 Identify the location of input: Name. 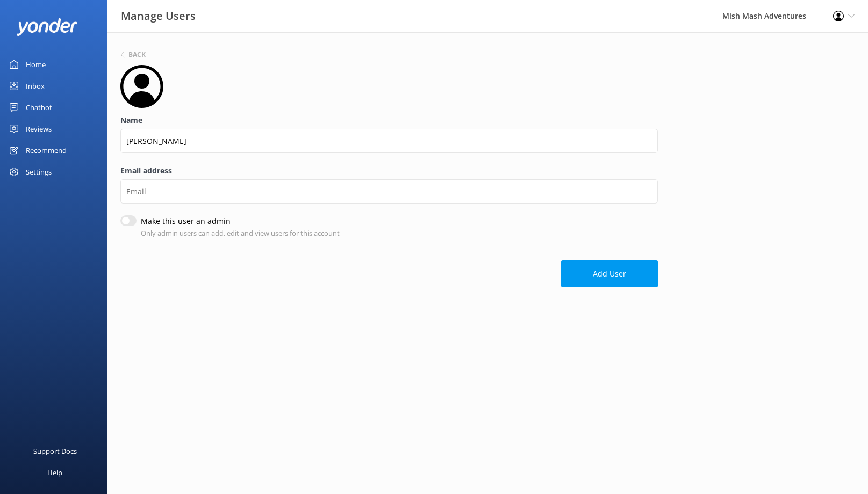
(389, 141).